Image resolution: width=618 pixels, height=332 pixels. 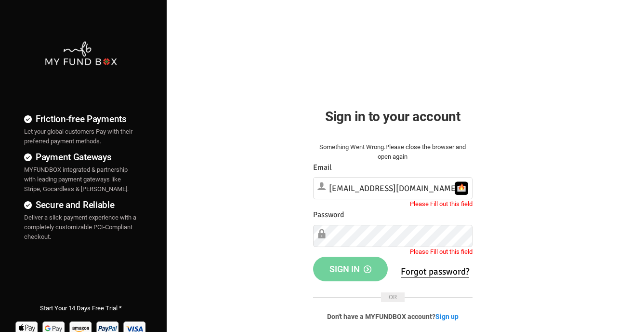 What do you see at coordinates (447, 316) in the screenshot?
I see `a: Sign up` at bounding box center [447, 316].